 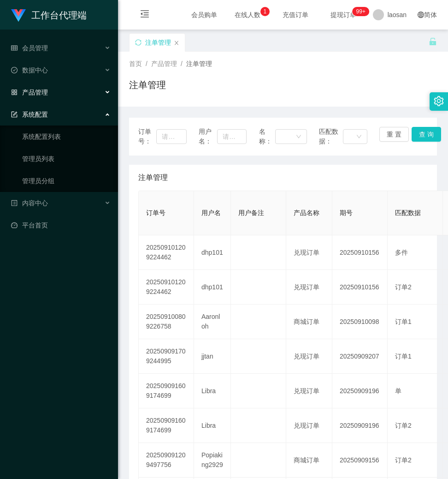 What do you see at coordinates (212, 322) in the screenshot?
I see `td: Aaronloh` at bounding box center [212, 322].